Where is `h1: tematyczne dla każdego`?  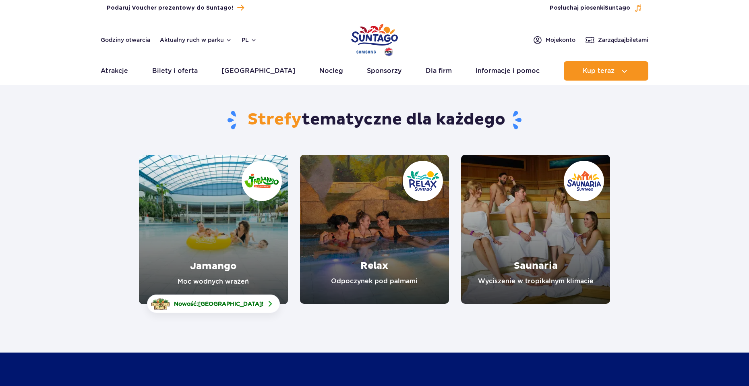 h1: tematyczne dla każdego is located at coordinates (374, 120).